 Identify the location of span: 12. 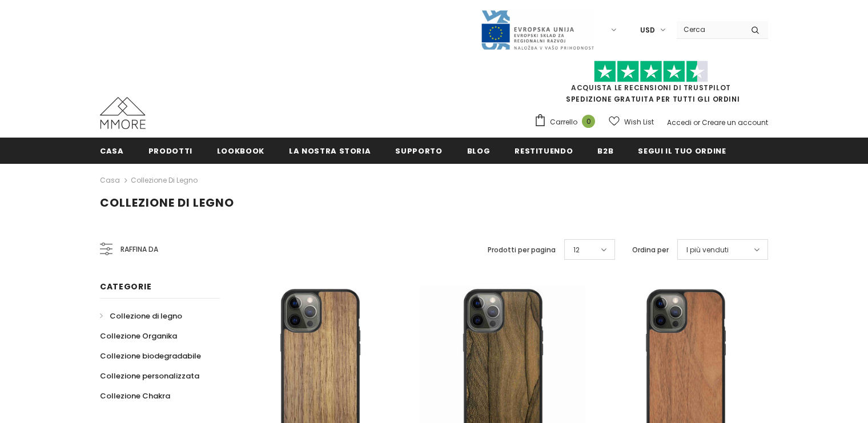
(576, 251).